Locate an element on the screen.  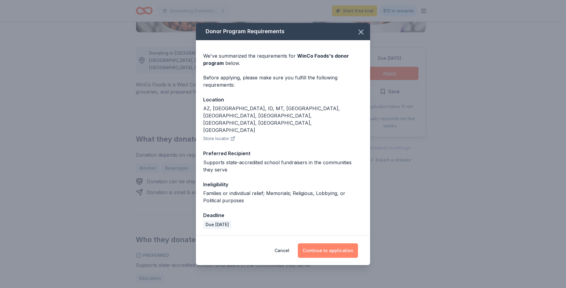
div: Before applying, please make sure you fulfill the following requirements: is located at coordinates (283, 81).